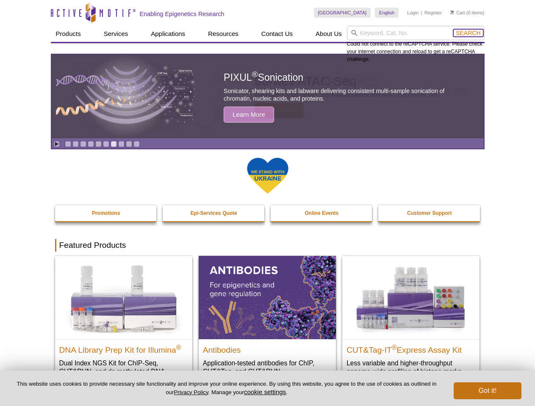  What do you see at coordinates (91, 144) in the screenshot?
I see `a: Go to slide 4` at bounding box center [91, 144].